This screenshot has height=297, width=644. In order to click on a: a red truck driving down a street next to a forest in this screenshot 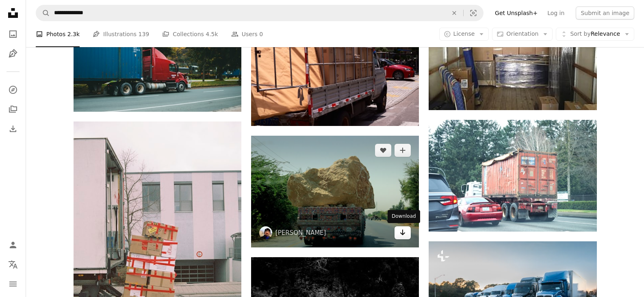, I will do `click(512, 175)`.